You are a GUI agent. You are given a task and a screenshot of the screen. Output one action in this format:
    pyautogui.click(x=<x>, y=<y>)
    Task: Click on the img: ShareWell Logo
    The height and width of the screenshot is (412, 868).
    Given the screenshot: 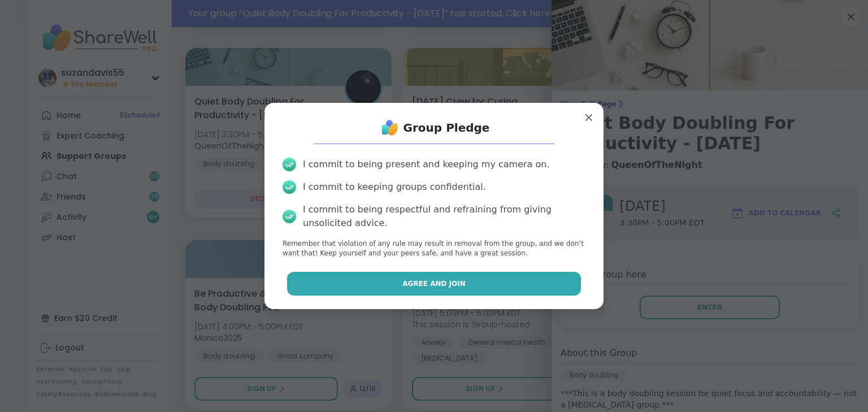 What is the action you would take?
    pyautogui.click(x=390, y=128)
    